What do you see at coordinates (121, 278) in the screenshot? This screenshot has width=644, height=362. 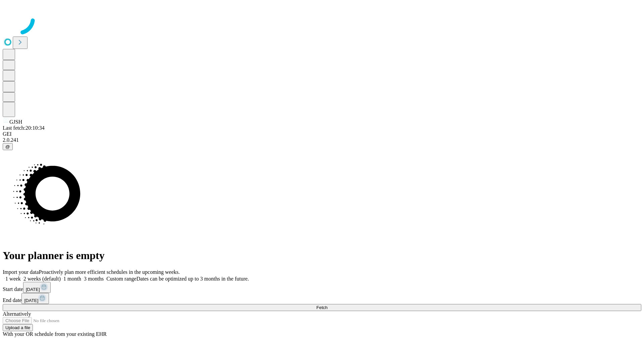 I see `span: Custom range` at bounding box center [121, 278].